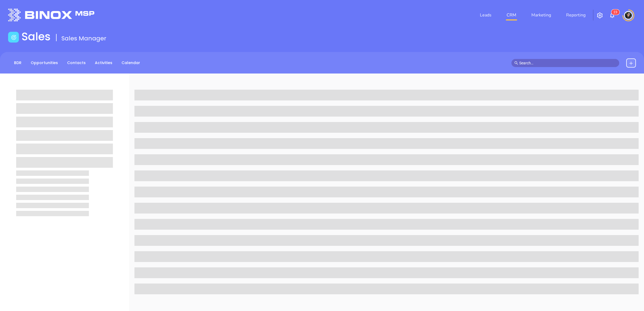 The height and width of the screenshot is (311, 644). I want to click on a: Reporting, so click(576, 15).